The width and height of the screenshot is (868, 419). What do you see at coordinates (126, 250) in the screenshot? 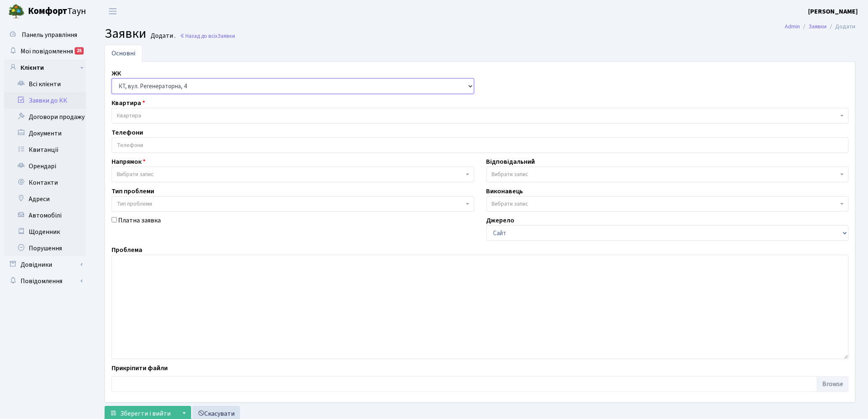
I see `label: Проблема` at bounding box center [126, 250].